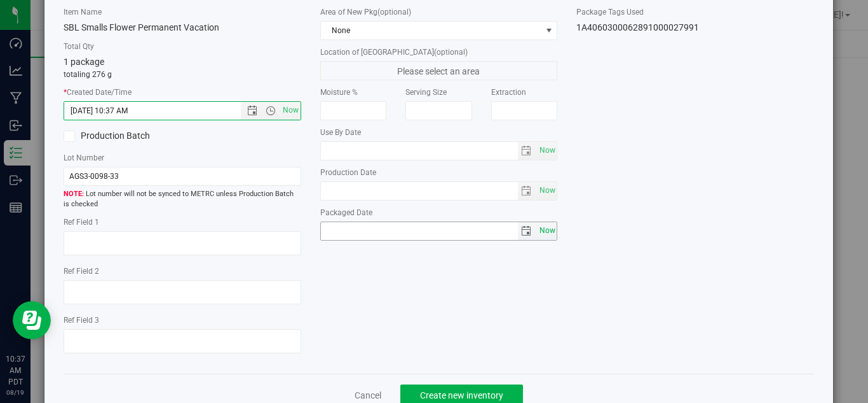 The width and height of the screenshot is (868, 403). I want to click on p: totaling 276 g, so click(183, 74).